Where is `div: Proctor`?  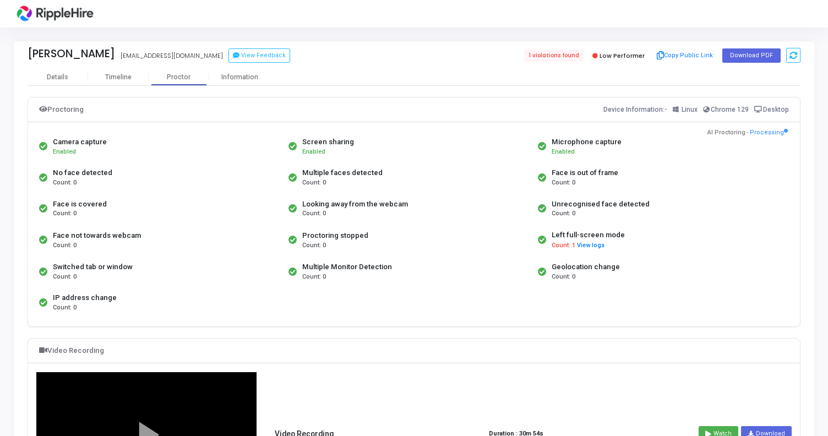 div: Proctor is located at coordinates (179, 77).